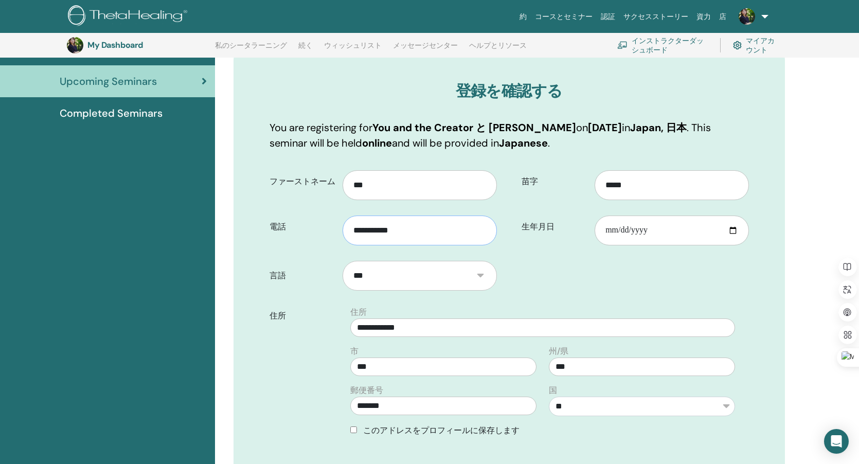 The image size is (859, 464). Describe the element at coordinates (306, 49) in the screenshot. I see `a: 続く` at that location.